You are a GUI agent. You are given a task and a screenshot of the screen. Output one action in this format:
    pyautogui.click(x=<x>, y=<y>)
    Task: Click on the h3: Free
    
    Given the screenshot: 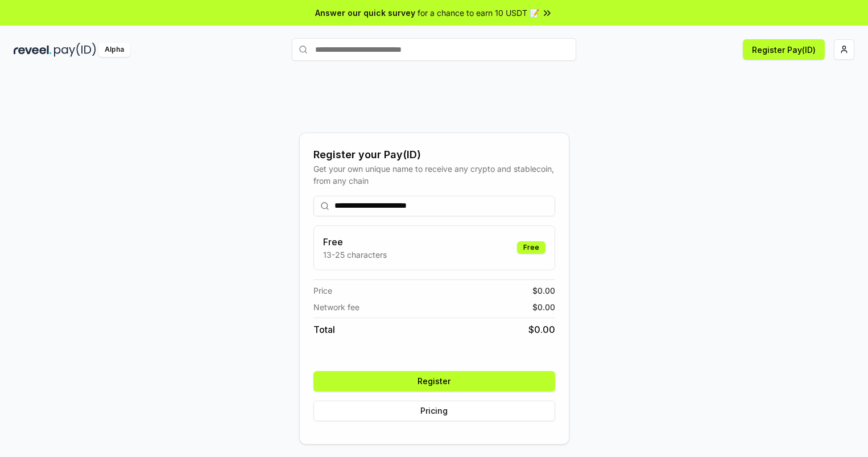 What is the action you would take?
    pyautogui.click(x=355, y=242)
    